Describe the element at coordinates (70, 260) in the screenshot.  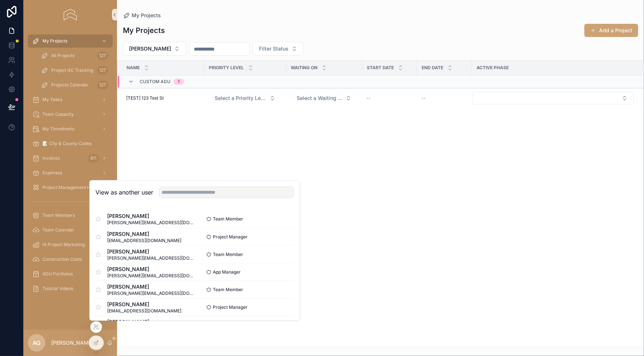
I see `a: Construction Costs` at that location.